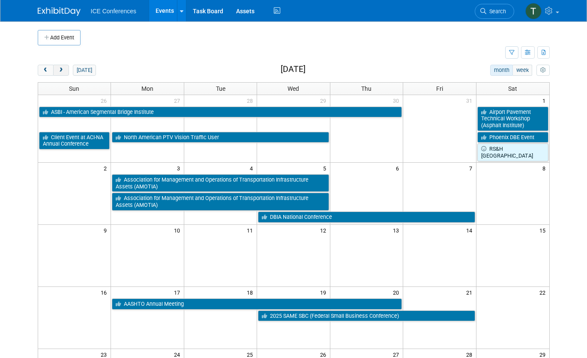 Image resolution: width=587 pixels, height=358 pixels. Describe the element at coordinates (221, 89) in the screenshot. I see `span: Tue` at that location.